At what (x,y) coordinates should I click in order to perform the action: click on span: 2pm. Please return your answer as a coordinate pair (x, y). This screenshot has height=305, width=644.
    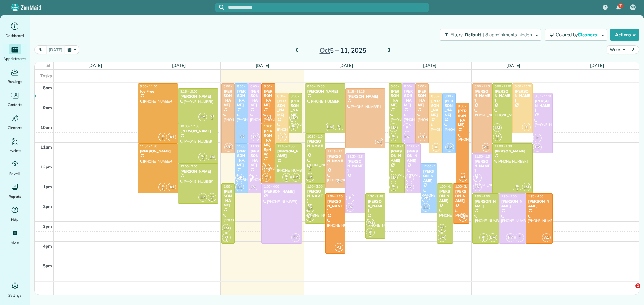
    Looking at the image, I should click on (47, 206).